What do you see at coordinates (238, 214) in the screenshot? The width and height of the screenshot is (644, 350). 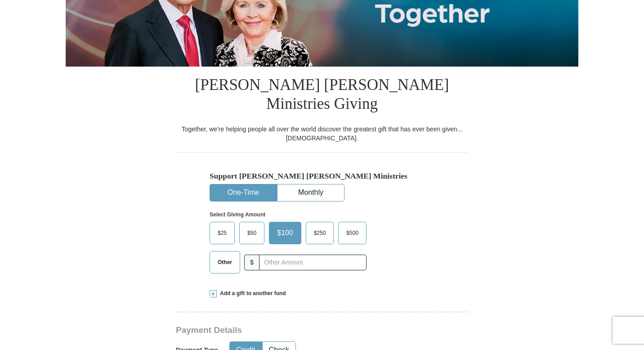 I see `strong: Select Giving Amount` at bounding box center [238, 214].